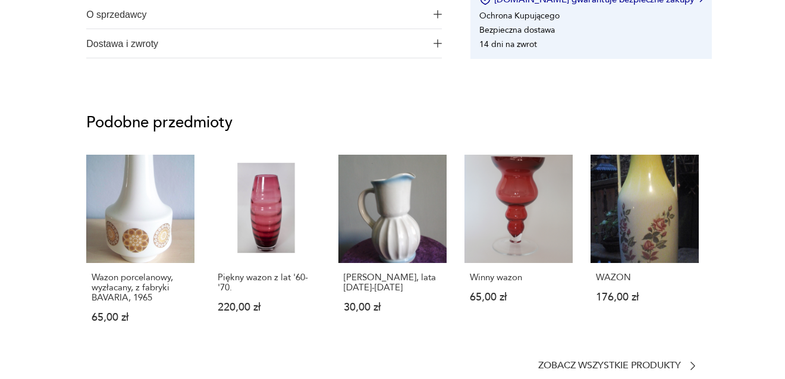  I want to click on li: Ochrona Kupującego, so click(519, 15).